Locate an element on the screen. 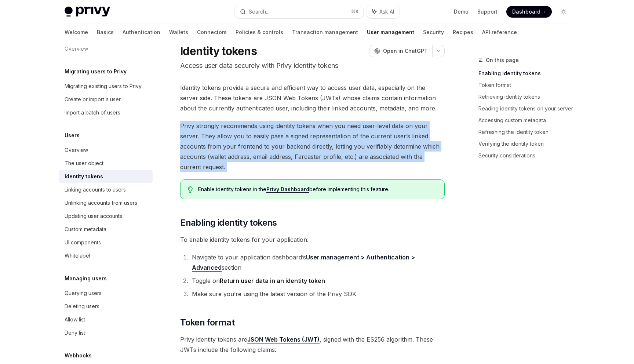 The width and height of the screenshot is (634, 364). div: Custom metadata is located at coordinates (85, 229).